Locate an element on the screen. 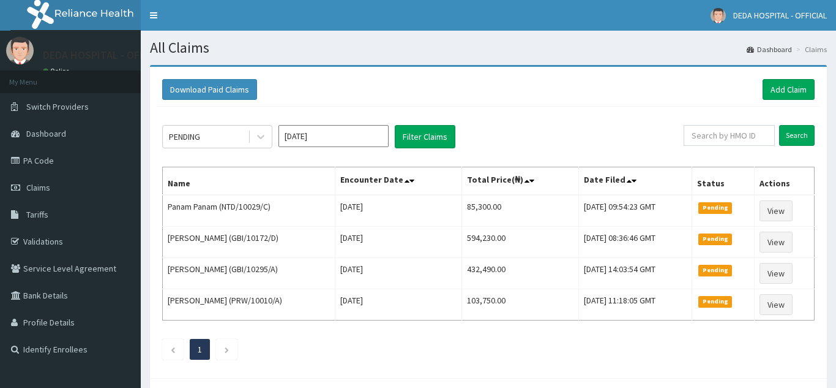 The height and width of the screenshot is (388, 836). input: Search is located at coordinates (797, 135).